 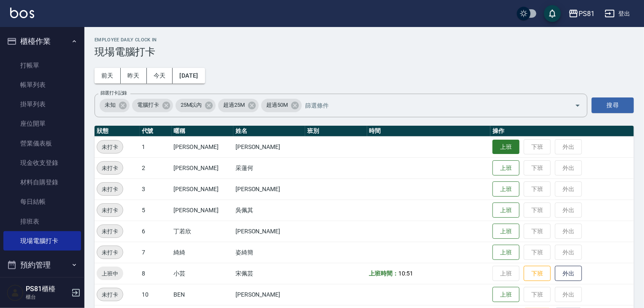 What do you see at coordinates (277, 105) in the screenshot?
I see `span: 超過50M` at bounding box center [277, 105].